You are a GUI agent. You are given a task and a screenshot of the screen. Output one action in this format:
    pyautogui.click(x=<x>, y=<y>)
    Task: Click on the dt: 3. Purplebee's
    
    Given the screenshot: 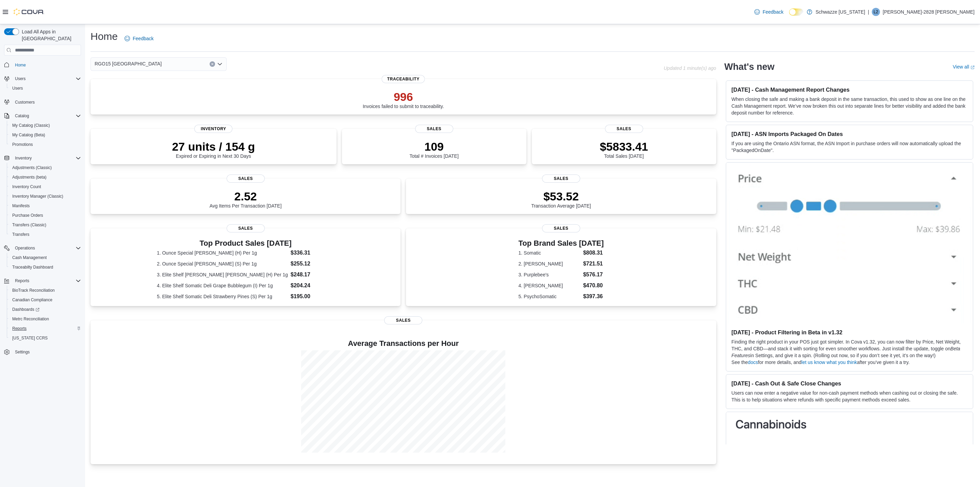 What is the action you would take?
    pyautogui.click(x=550, y=275)
    